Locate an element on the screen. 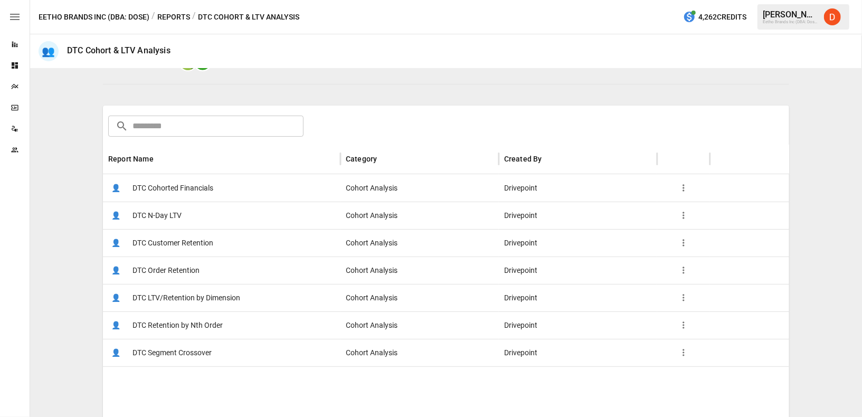 This screenshot has height=417, width=862. span: DTC Order Retention is located at coordinates (166, 270).